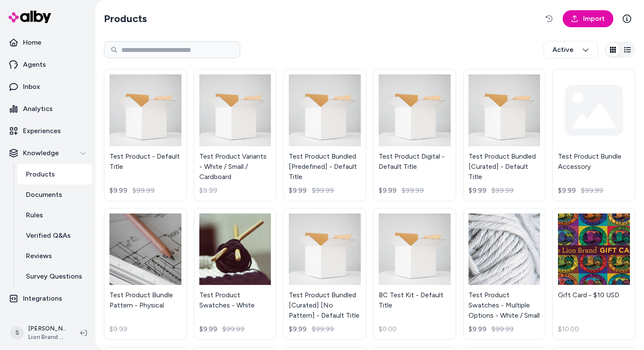 The image size is (644, 350). Describe the element at coordinates (48, 109) in the screenshot. I see `a: Analytics` at that location.